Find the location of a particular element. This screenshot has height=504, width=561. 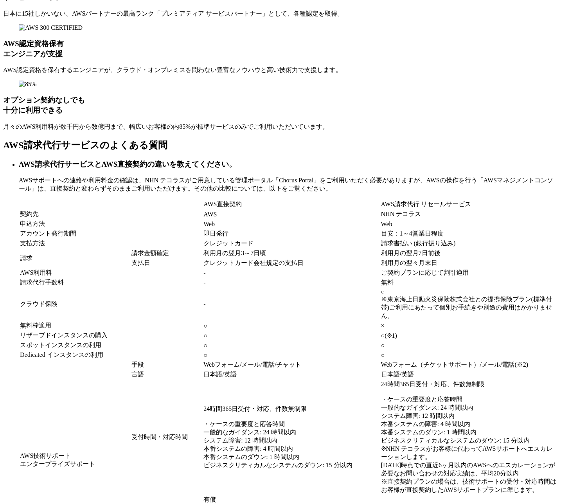

td: 請求金額確定 is located at coordinates (167, 253).